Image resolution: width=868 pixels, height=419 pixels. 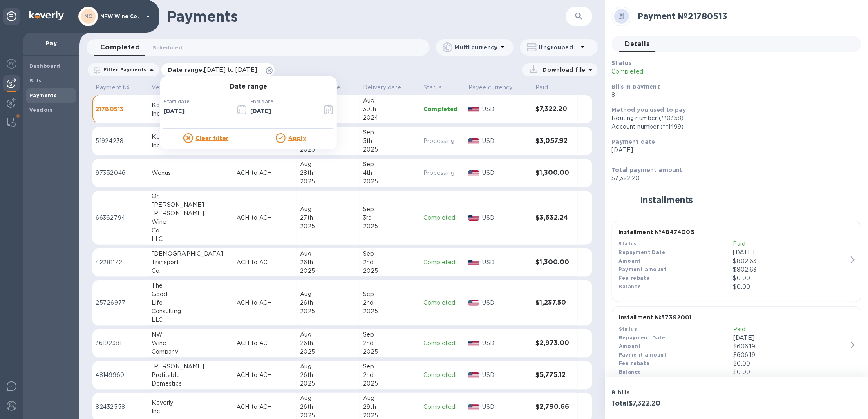 I want to click on p: Status, so click(x=432, y=87).